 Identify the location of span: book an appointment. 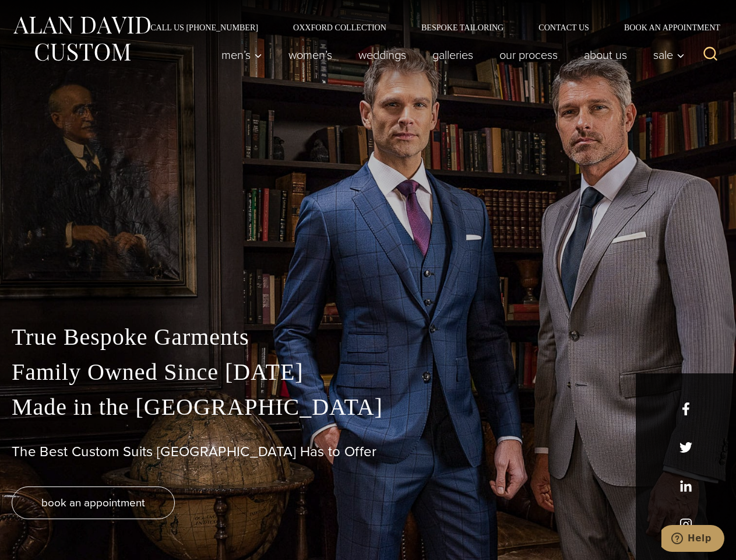
(93, 502).